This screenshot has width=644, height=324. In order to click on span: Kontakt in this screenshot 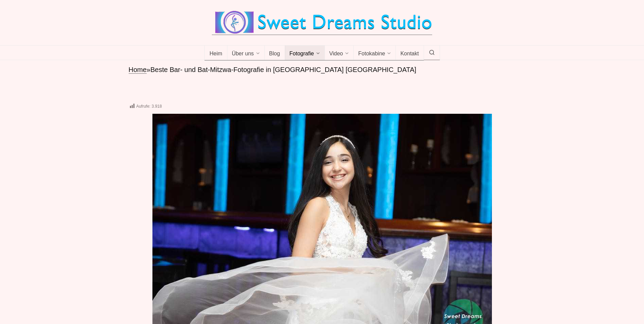, I will do `click(410, 54)`.